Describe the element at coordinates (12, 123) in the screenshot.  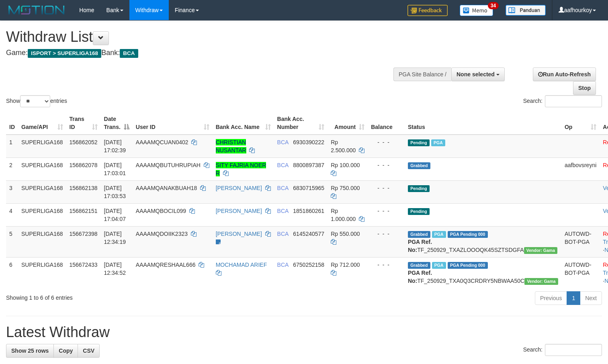
I see `th: ID` at that location.